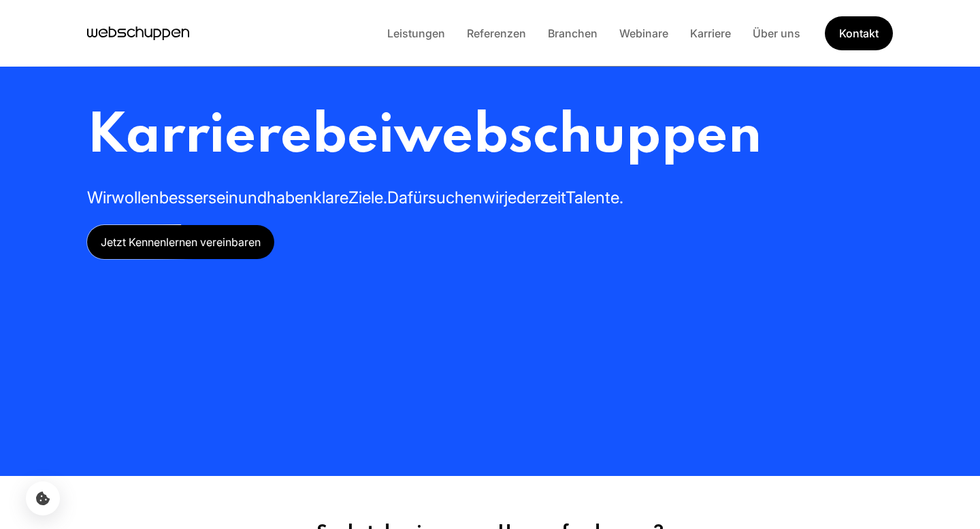 This screenshot has height=529, width=980. What do you see at coordinates (496, 34) in the screenshot?
I see `a: Referenzen` at bounding box center [496, 34].